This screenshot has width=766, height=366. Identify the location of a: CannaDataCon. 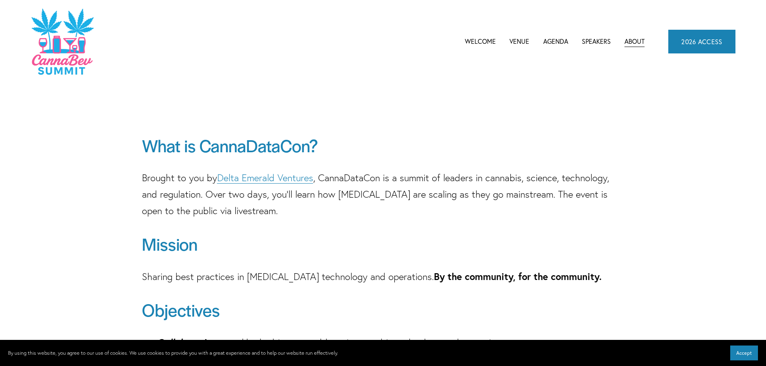
(62, 41).